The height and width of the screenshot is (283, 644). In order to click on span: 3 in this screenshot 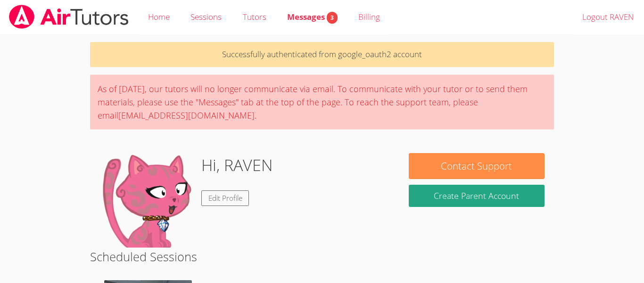, I will do `click(332, 18)`.